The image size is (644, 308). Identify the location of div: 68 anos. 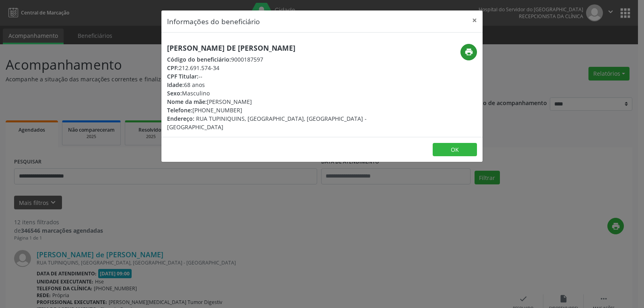
(269, 85).